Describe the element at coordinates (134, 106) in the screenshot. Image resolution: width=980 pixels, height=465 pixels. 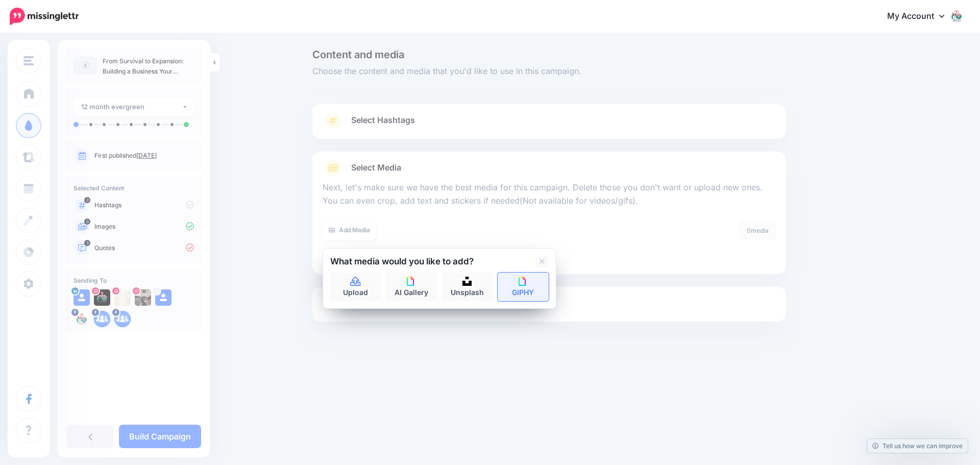
I see `button: 12 month evergreen` at that location.